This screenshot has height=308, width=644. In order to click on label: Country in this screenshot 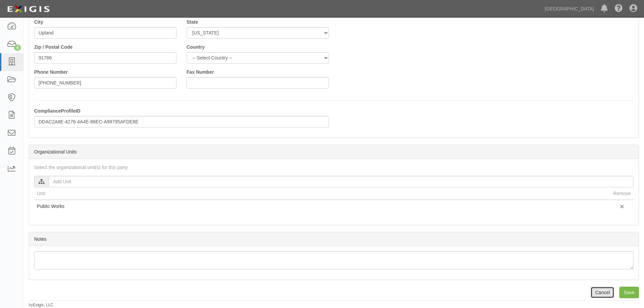, I will do `click(196, 47)`.